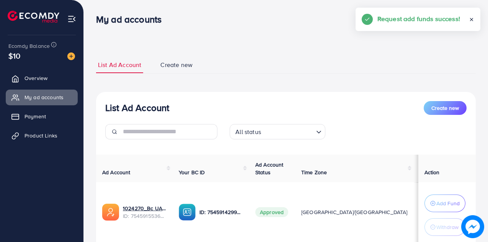 Image resolution: width=488 pixels, height=242 pixels. What do you see at coordinates (221, 212) in the screenshot?
I see `p: ID: 7545914299548221448` at bounding box center [221, 212].